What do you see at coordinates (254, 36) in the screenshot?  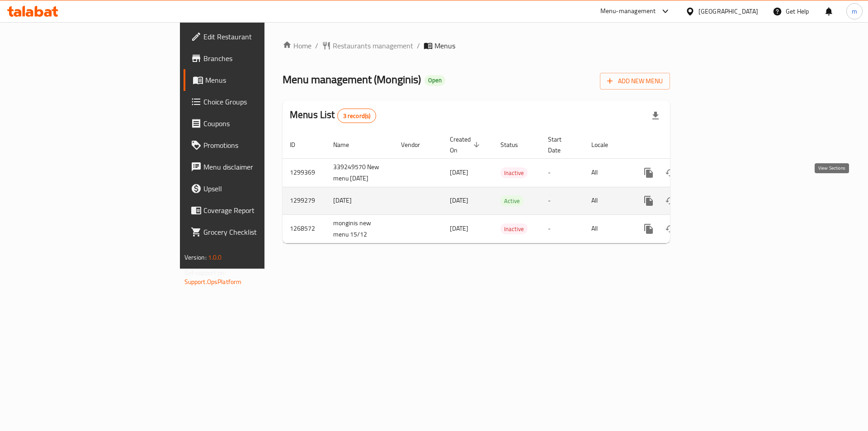 I see `a: Edit Restaurant` at bounding box center [254, 36].